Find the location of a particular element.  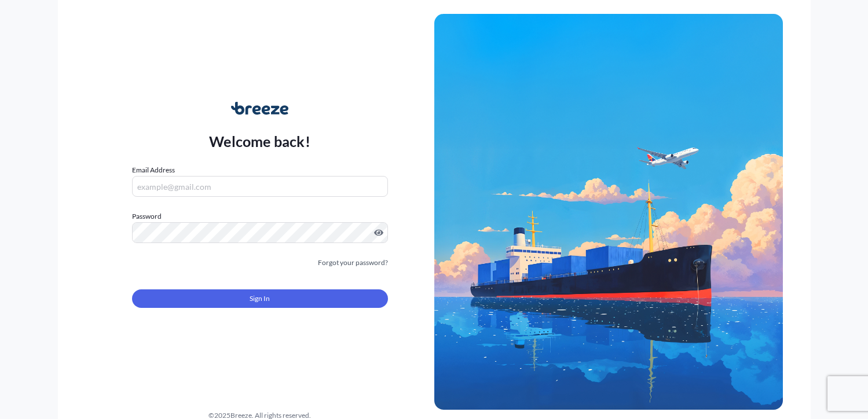

button: Show password is located at coordinates (379, 233).